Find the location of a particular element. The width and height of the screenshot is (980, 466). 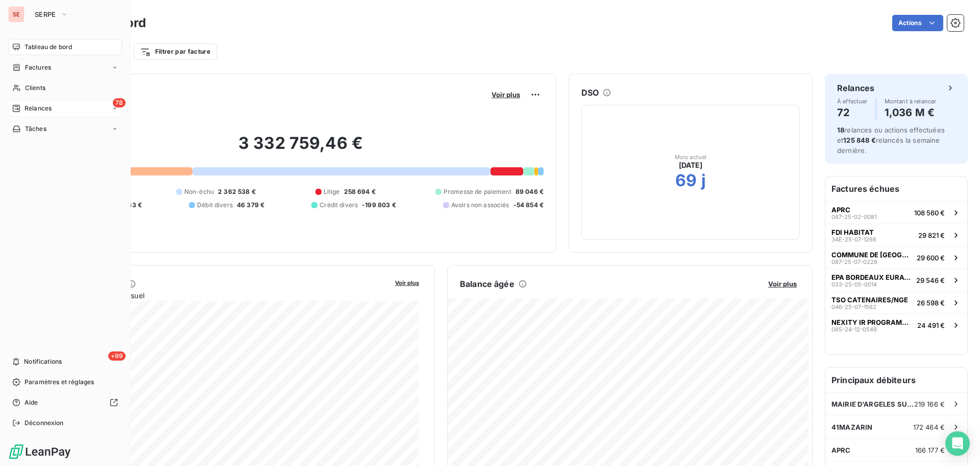

span: Notifications is located at coordinates (43, 361).